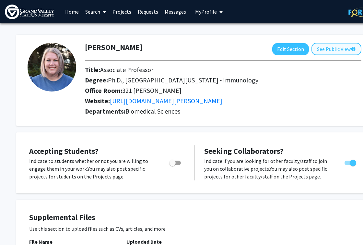  I want to click on h2: Website:, so click(223, 101).